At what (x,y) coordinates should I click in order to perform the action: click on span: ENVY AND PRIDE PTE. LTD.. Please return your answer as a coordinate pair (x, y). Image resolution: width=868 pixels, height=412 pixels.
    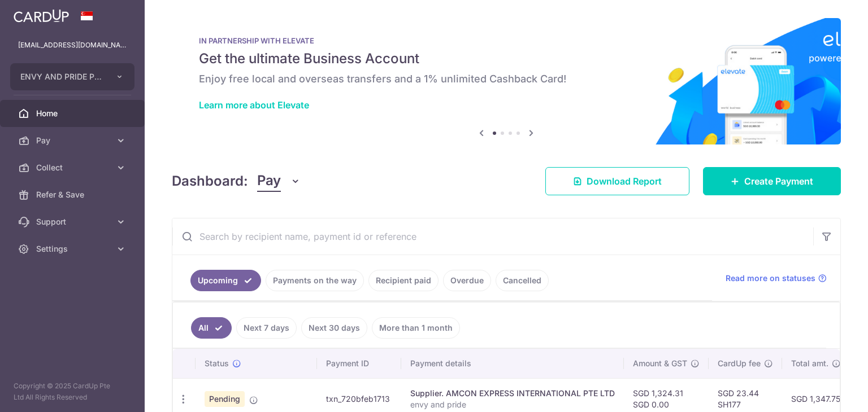
    Looking at the image, I should click on (62, 77).